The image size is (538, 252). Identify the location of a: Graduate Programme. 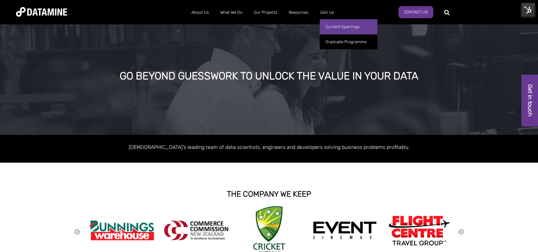
(348, 42).